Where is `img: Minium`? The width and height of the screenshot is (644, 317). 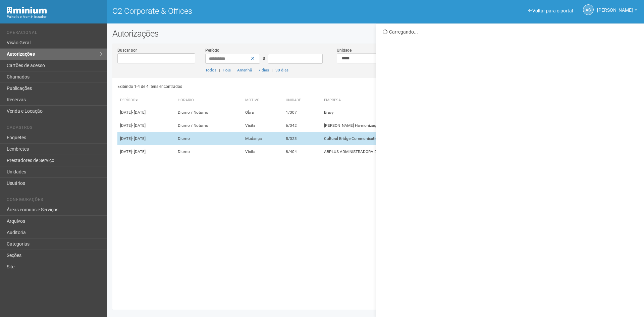
img: Minium is located at coordinates (27, 10).